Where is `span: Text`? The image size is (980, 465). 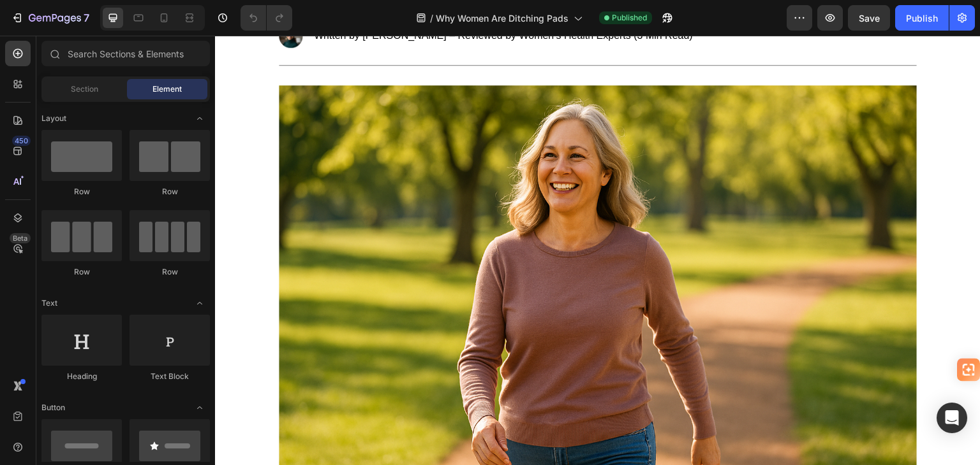 span: Text is located at coordinates (49, 303).